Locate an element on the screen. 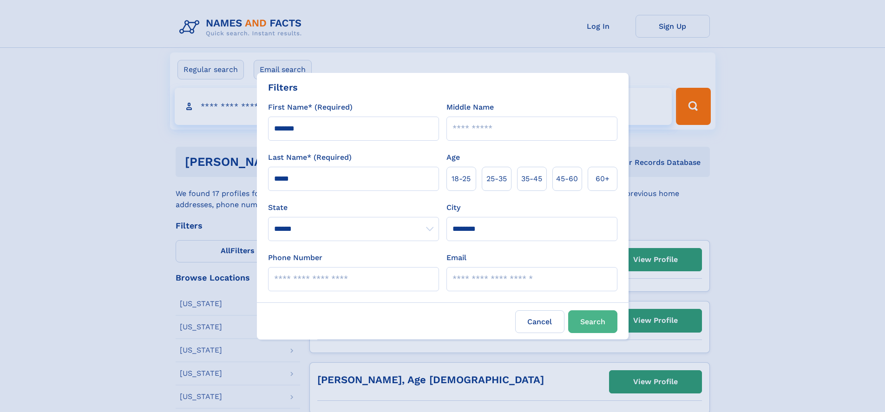 Image resolution: width=885 pixels, height=412 pixels. button: Search is located at coordinates (593, 322).